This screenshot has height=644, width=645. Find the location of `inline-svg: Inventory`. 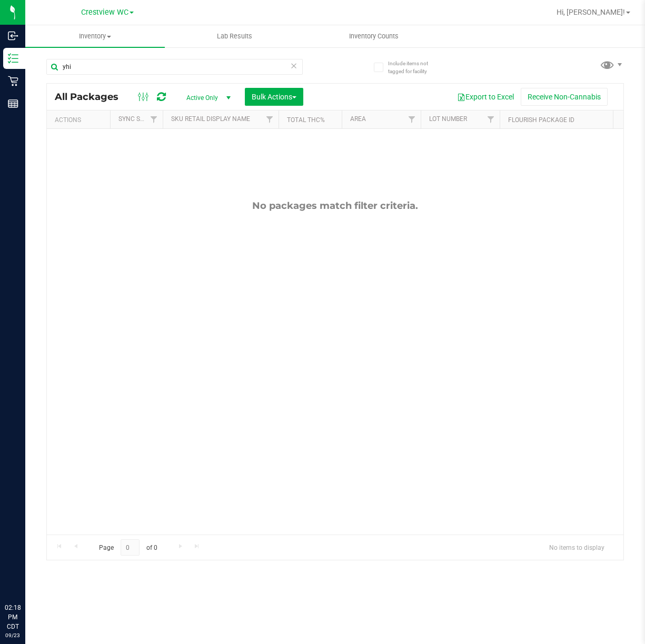

inline-svg: Inventory is located at coordinates (13, 58).